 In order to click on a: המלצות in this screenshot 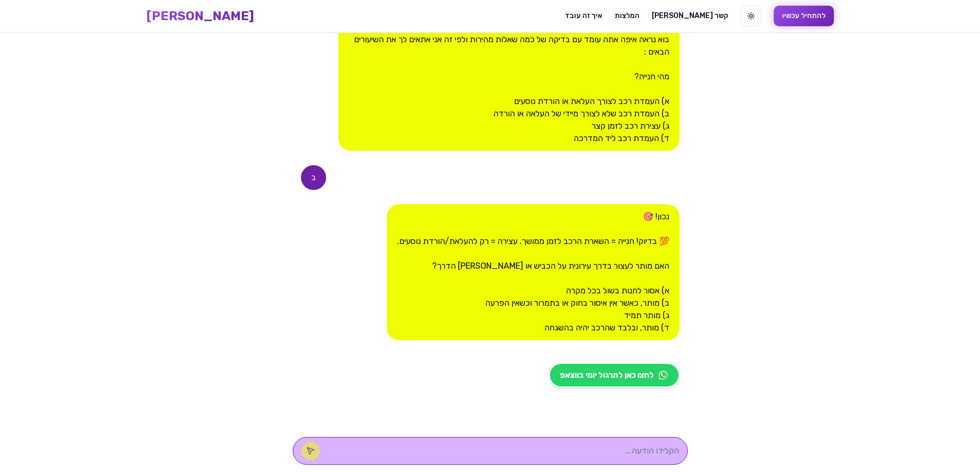, I will do `click(627, 16)`.